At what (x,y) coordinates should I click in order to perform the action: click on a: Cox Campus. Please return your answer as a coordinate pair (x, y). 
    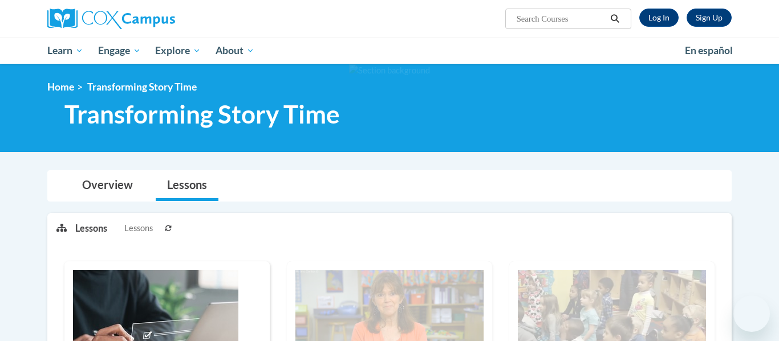
    Looking at the image, I should click on (156, 19).